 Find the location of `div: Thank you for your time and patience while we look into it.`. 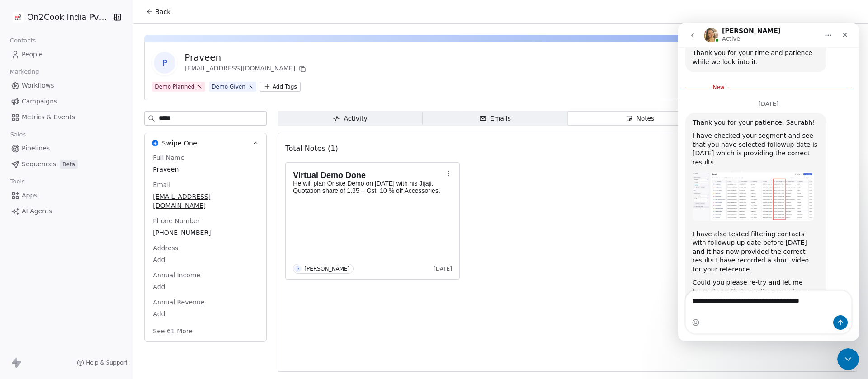

div: Thank you for your time and patience while we look into it. is located at coordinates (78, 34).